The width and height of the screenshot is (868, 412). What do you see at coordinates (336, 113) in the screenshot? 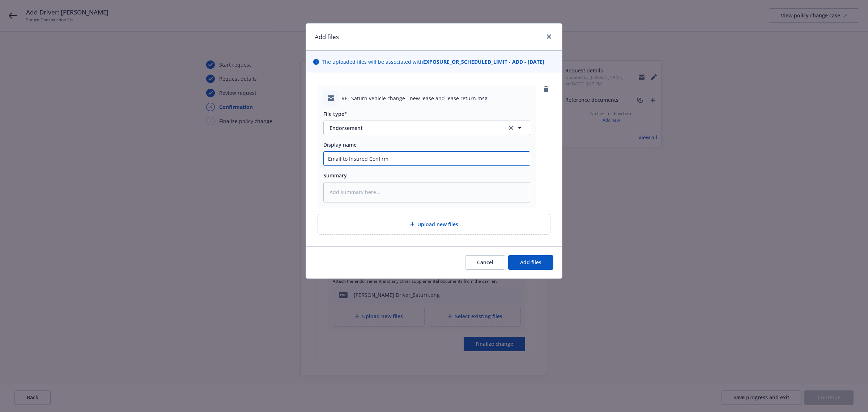
I see `span: File type*` at bounding box center [336, 113].